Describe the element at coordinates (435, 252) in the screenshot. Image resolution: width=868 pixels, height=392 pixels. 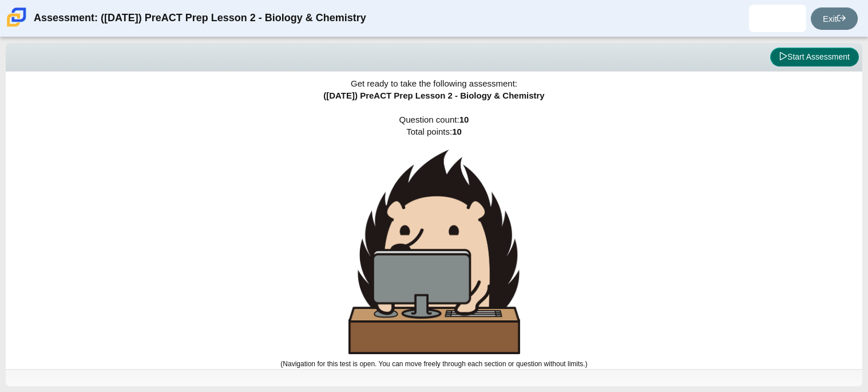
I see `img: hedgehog-behind-computer-large.png` at that location.